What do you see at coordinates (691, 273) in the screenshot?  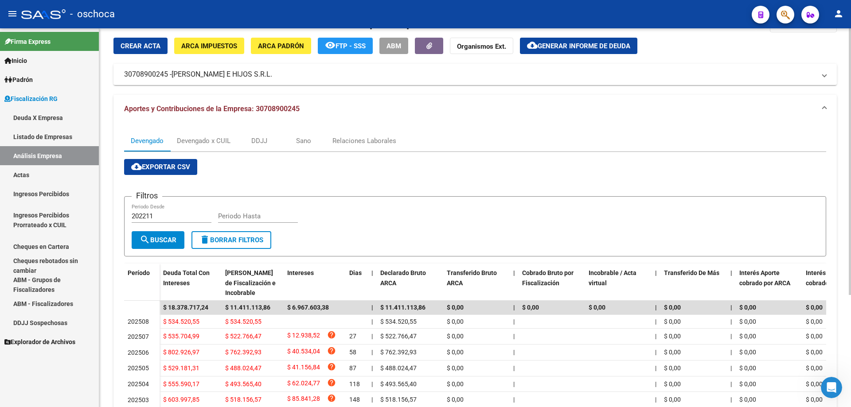 I see `span: Transferido De Más` at bounding box center [691, 273].